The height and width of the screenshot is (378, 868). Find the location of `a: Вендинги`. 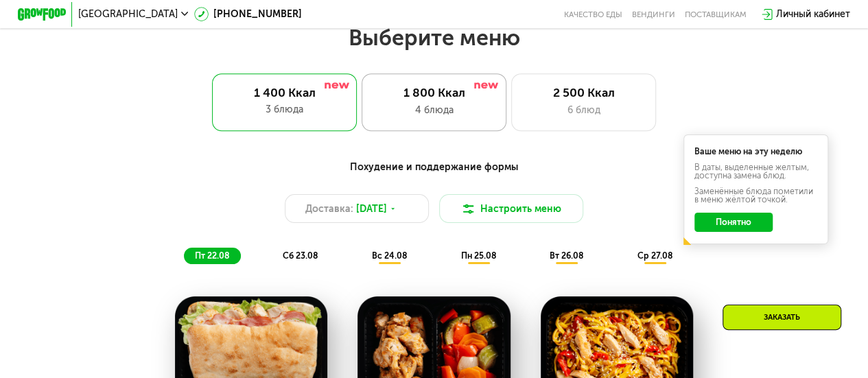

a: Вендинги is located at coordinates (653, 14).